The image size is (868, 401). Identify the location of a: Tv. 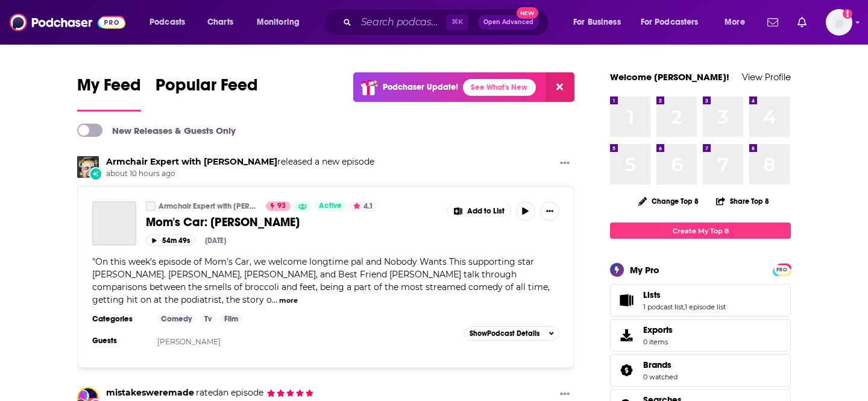
(208, 318).